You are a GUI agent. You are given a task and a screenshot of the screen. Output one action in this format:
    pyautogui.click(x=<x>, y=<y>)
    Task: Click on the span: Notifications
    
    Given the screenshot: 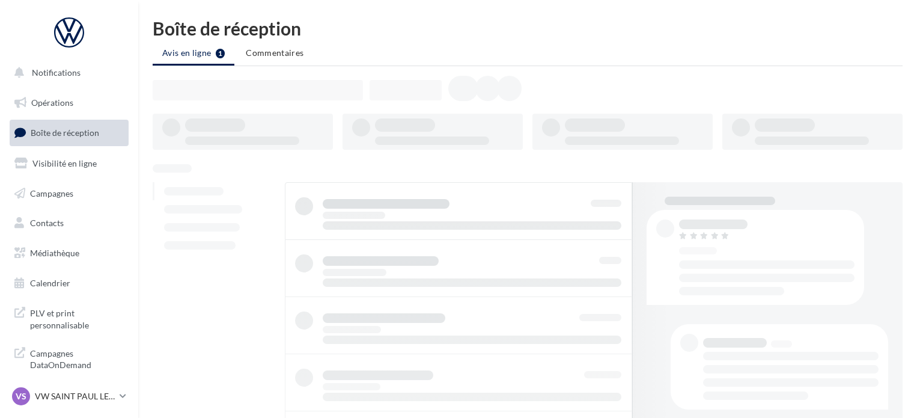 What is the action you would take?
    pyautogui.click(x=56, y=72)
    